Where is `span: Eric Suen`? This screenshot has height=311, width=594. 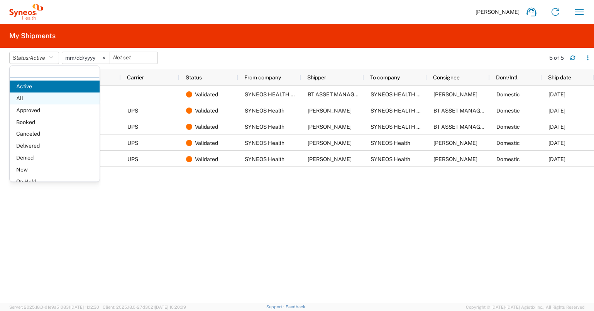
span: Eric Suen is located at coordinates (330, 127).